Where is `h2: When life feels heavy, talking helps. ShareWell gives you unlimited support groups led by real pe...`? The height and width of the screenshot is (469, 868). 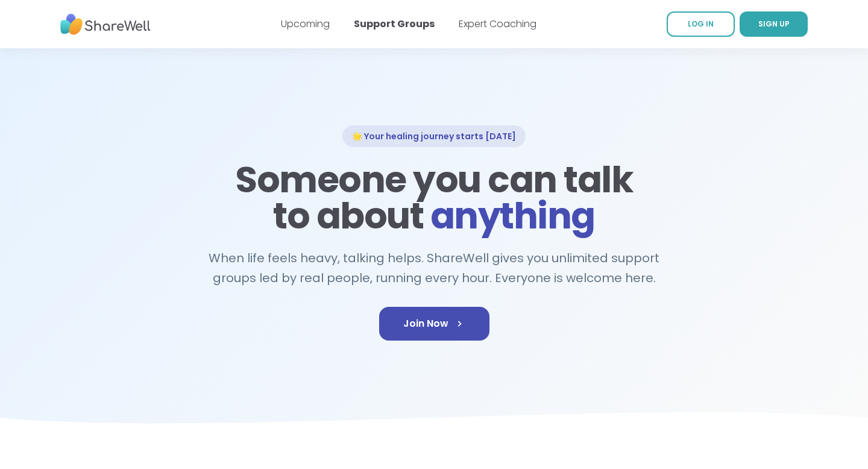 h2: When life feels heavy, talking helps. ShareWell gives you unlimited support groups led by real pe... is located at coordinates (434, 267).